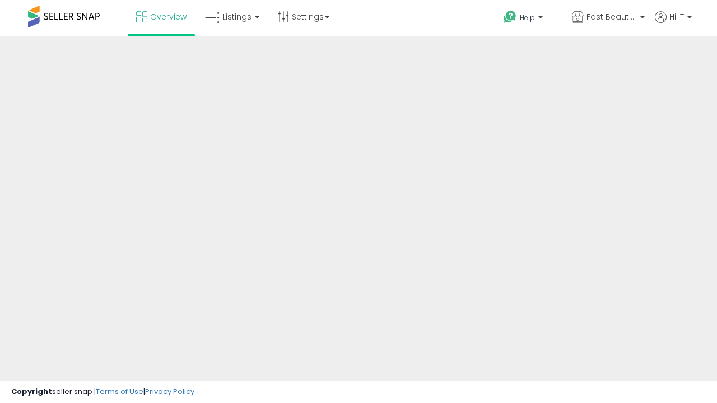 This screenshot has height=403, width=717. What do you see at coordinates (119, 392) in the screenshot?
I see `a: Terms of Use` at bounding box center [119, 392].